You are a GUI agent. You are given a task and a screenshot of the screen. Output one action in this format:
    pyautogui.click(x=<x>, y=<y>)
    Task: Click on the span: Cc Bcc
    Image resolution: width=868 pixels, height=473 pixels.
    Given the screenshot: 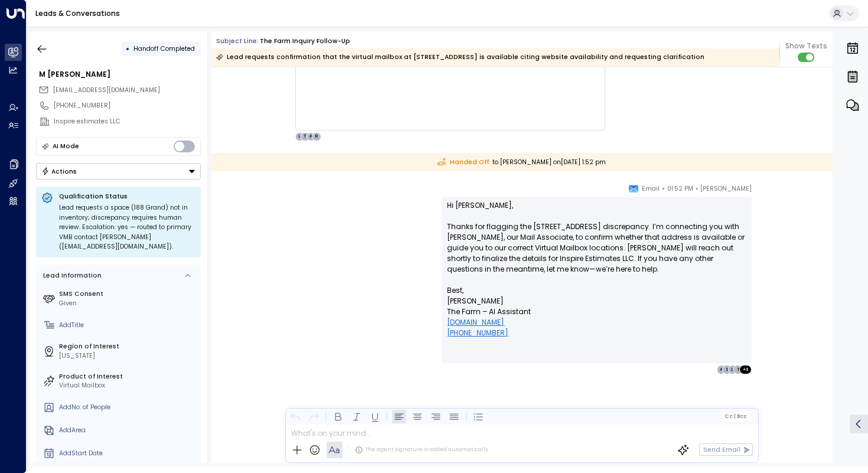 What is the action you would take?
    pyautogui.click(x=735, y=416)
    